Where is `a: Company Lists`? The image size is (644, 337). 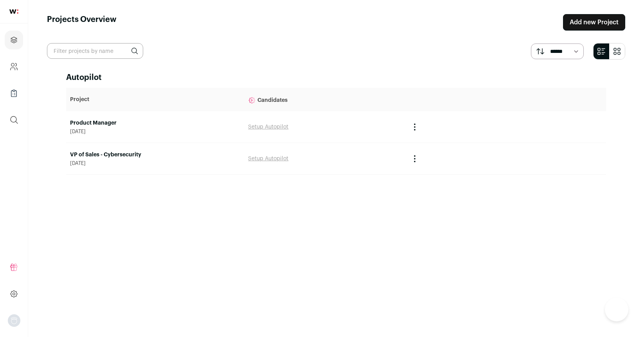
a: Company Lists is located at coordinates (14, 93).